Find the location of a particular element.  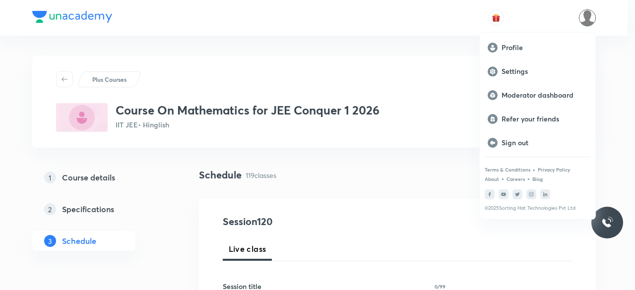

a: Refer your friends is located at coordinates (537, 119).